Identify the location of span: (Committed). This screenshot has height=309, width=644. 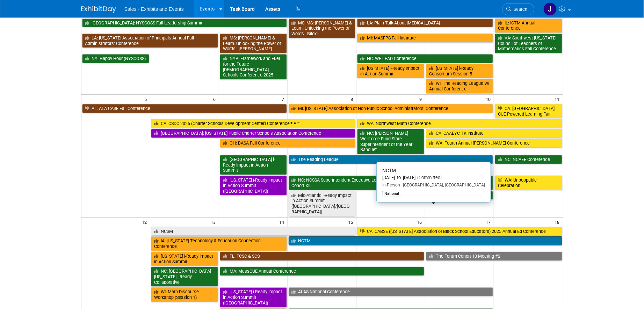
(428, 177).